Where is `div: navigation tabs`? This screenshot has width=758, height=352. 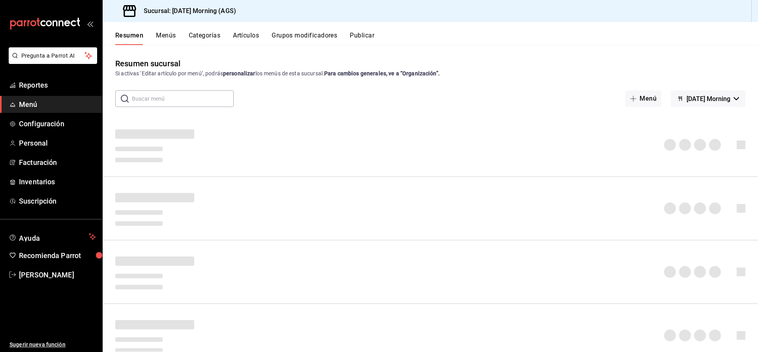
div: navigation tabs is located at coordinates (437, 38).